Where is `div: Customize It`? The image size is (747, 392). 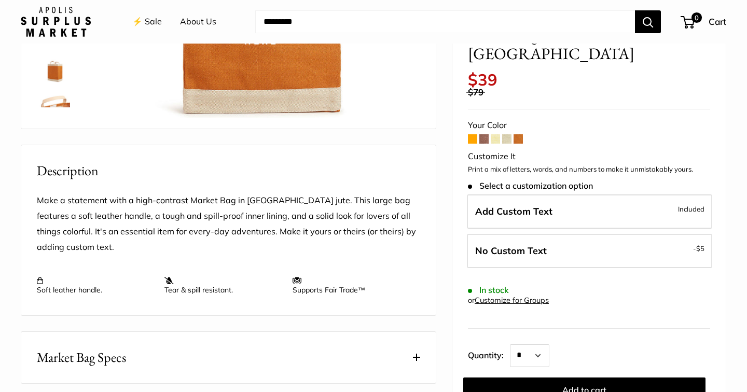
div: Customize It is located at coordinates (588, 157).